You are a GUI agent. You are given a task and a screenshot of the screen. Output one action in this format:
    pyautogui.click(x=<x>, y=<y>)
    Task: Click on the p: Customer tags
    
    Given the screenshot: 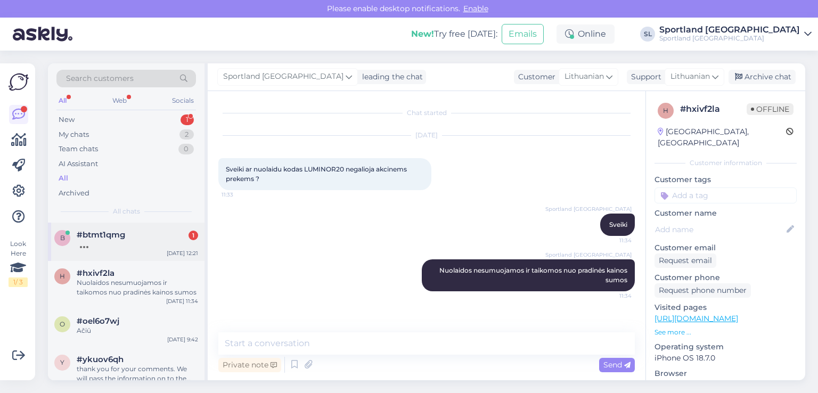 What is the action you would take?
    pyautogui.click(x=726, y=180)
    